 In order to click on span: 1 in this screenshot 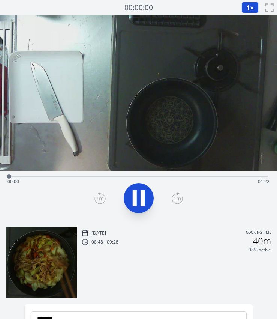, I will do `click(248, 7)`.